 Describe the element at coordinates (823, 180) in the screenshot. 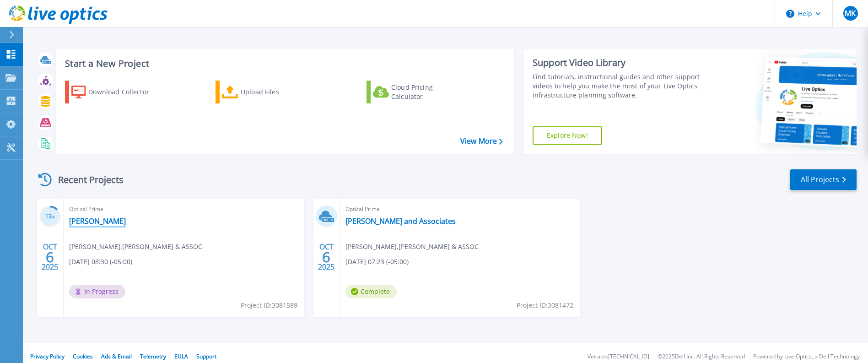

I see `a: All Projects` at that location.